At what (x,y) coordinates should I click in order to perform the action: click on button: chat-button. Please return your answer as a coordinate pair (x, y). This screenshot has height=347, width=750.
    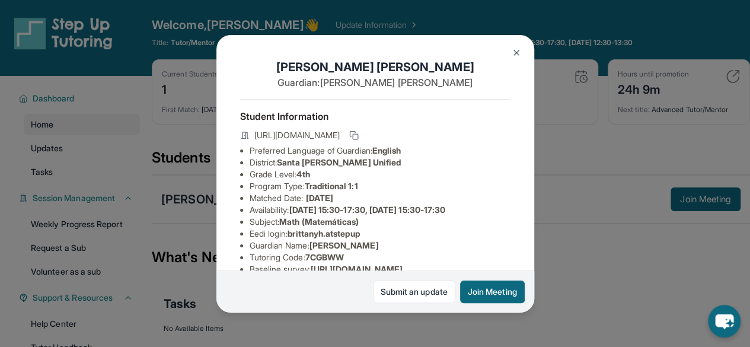
    Looking at the image, I should click on (724, 321).